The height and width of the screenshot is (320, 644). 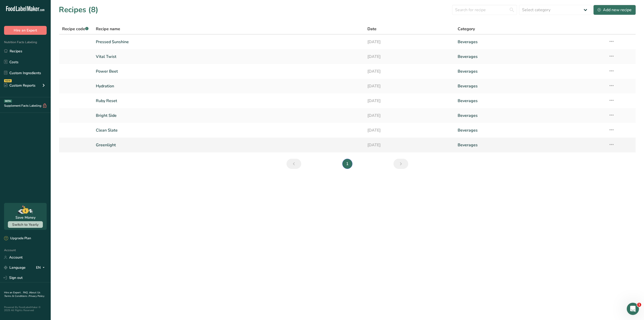 I want to click on button: Add new recipe, so click(x=615, y=10).